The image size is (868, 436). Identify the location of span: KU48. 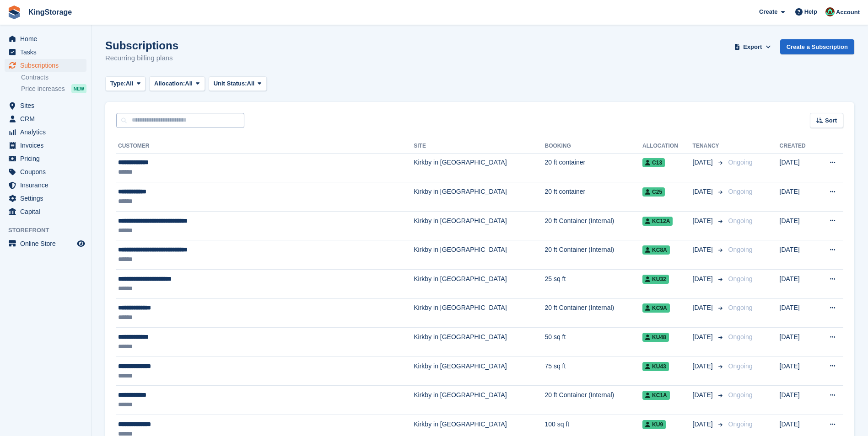
(656, 337).